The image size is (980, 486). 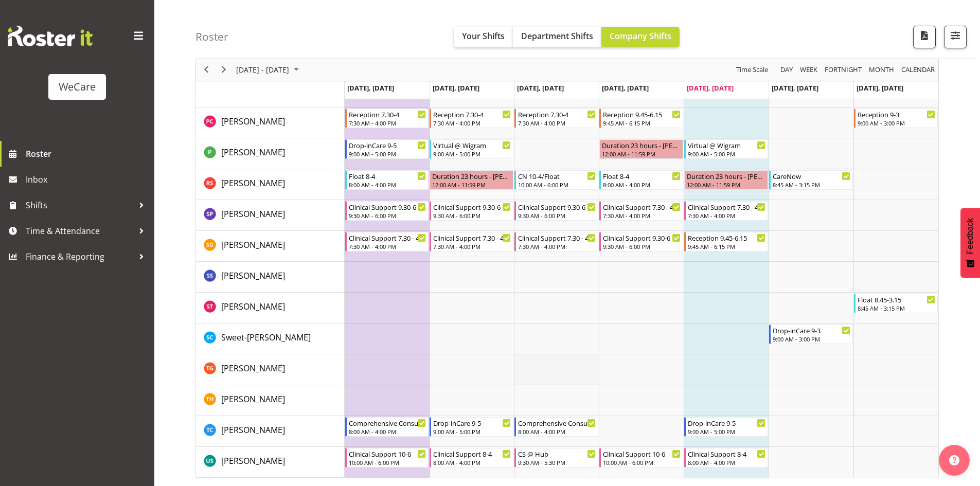 What do you see at coordinates (471, 180) in the screenshot?
I see `div: Rhianne Sharples"s event - Duration 23 hours - Rhianne Sharples Begin From Tuesday, September 23,...` at bounding box center [471, 180].